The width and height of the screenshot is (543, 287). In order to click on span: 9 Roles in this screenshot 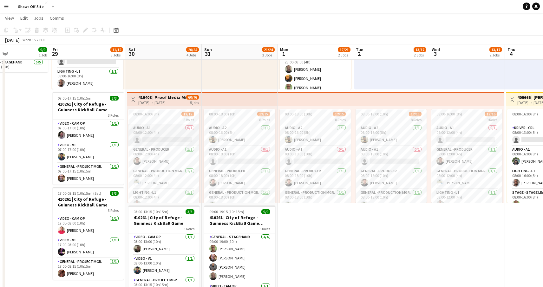, I will do `click(492, 119)`.